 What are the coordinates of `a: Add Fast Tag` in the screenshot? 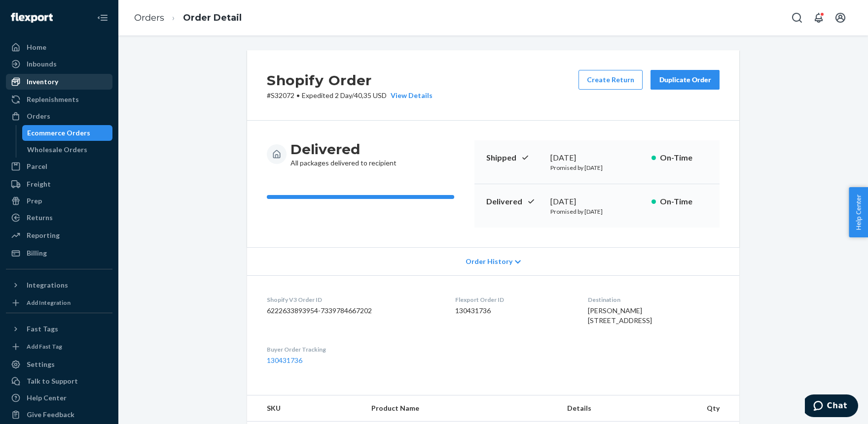 It's located at (59, 347).